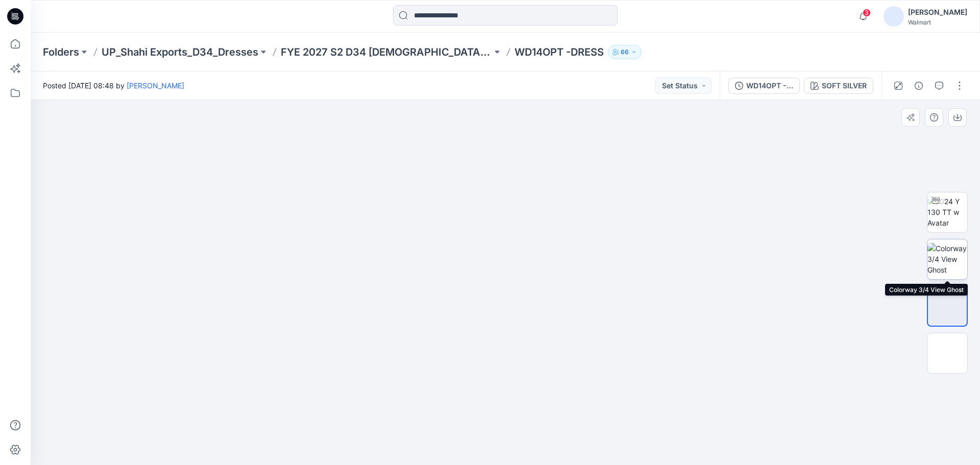 This screenshot has width=980, height=465. Describe the element at coordinates (180, 52) in the screenshot. I see `a: UP_Shahi Exports_D34_Dresses` at that location.